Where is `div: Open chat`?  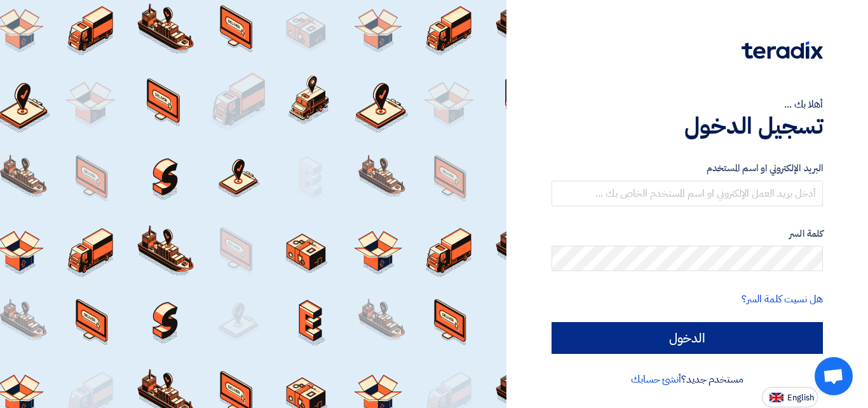 div: Open chat is located at coordinates (834, 376).